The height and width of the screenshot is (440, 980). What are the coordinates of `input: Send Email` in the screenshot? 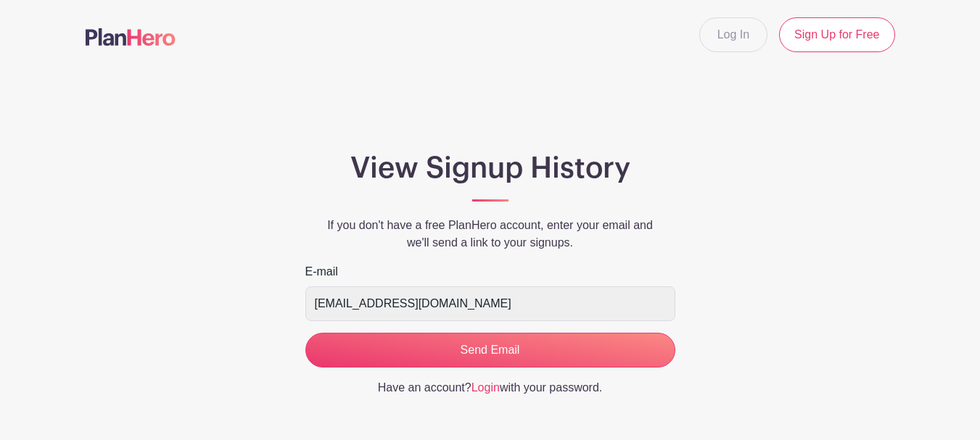 It's located at (490, 350).